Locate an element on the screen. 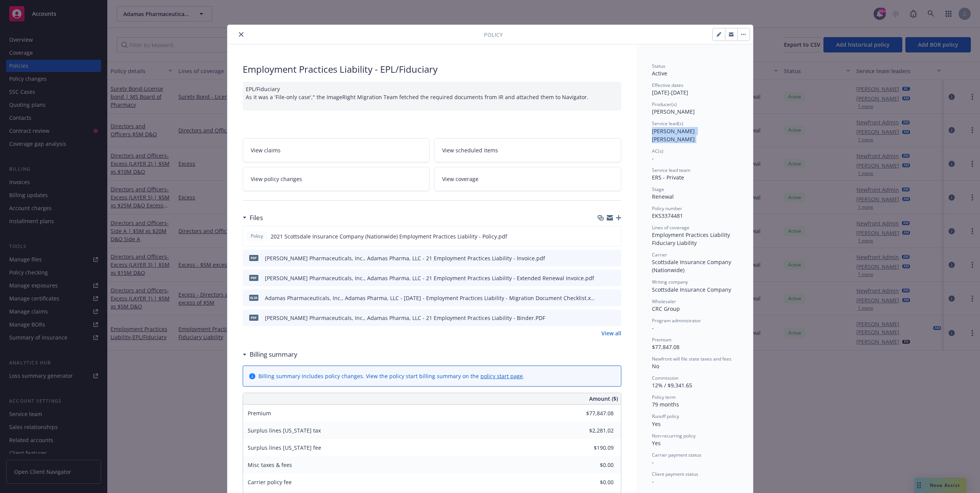 The image size is (980, 493). span: View claims is located at coordinates (266, 150).